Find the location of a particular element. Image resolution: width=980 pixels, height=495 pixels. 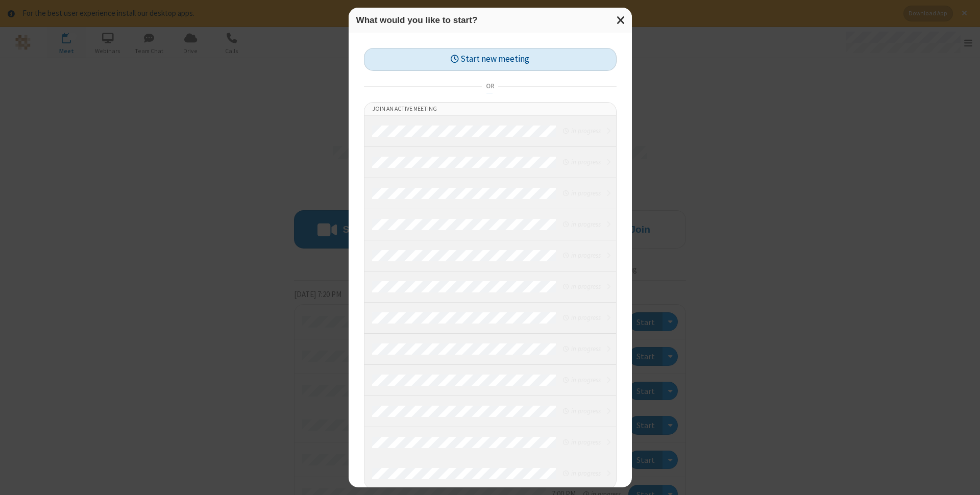

button: Start new meeting is located at coordinates (490, 59).